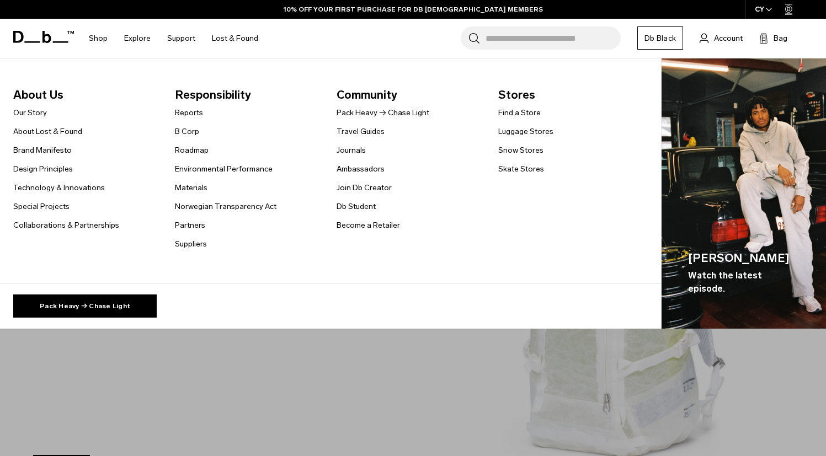  Describe the element at coordinates (744, 282) in the screenshot. I see `span: Watch the latest episode.` at that location.